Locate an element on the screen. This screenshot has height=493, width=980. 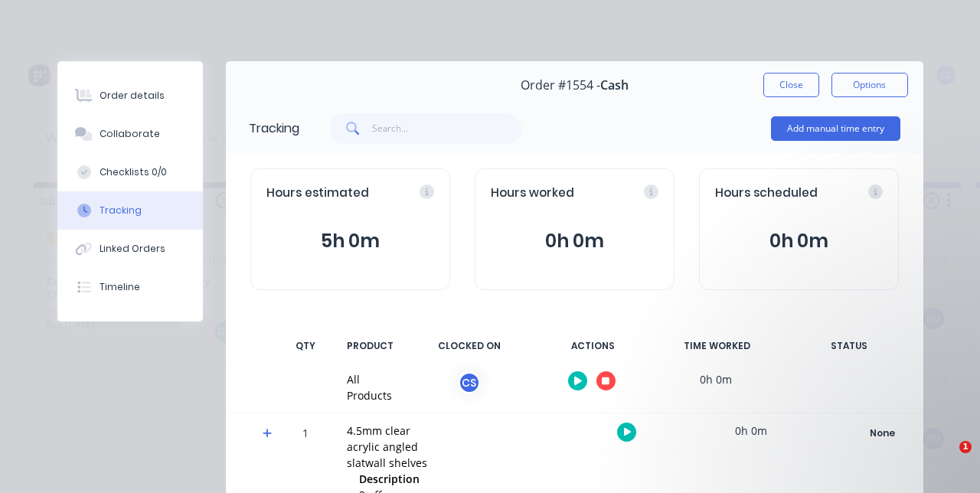
div: ACTIONS is located at coordinates (594, 346).